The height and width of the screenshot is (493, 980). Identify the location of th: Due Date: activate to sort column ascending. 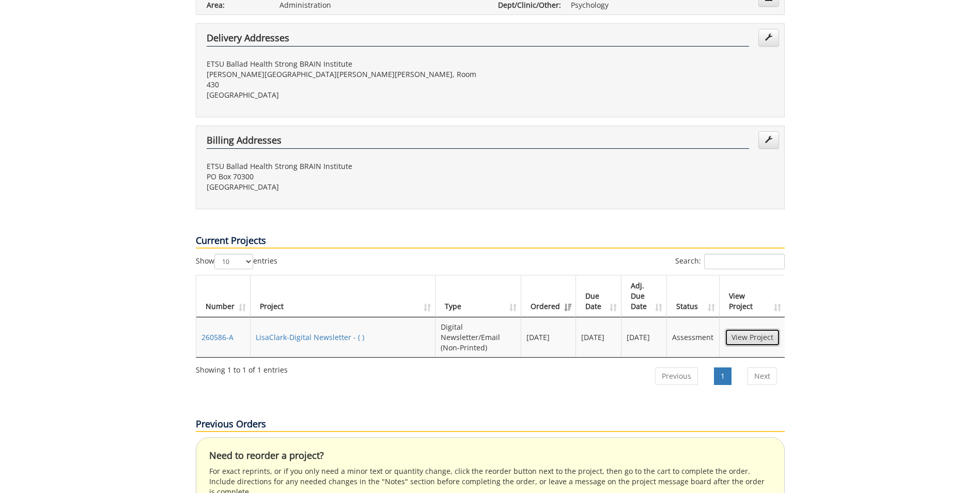
(599, 296).